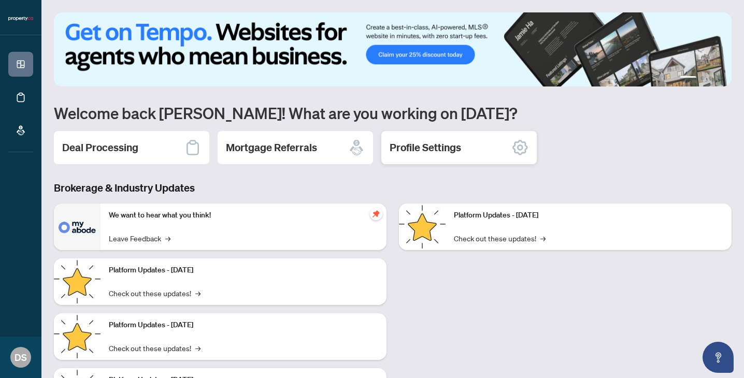 The width and height of the screenshot is (744, 378). What do you see at coordinates (711, 78) in the screenshot?
I see `button: 3` at bounding box center [711, 78].